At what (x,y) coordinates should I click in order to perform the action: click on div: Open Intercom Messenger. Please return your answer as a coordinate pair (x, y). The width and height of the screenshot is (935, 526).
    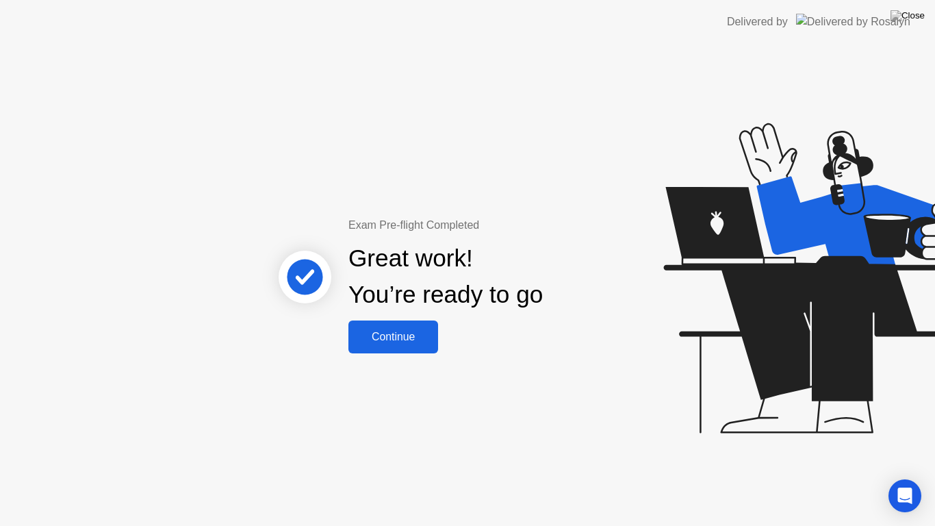
    Looking at the image, I should click on (905, 496).